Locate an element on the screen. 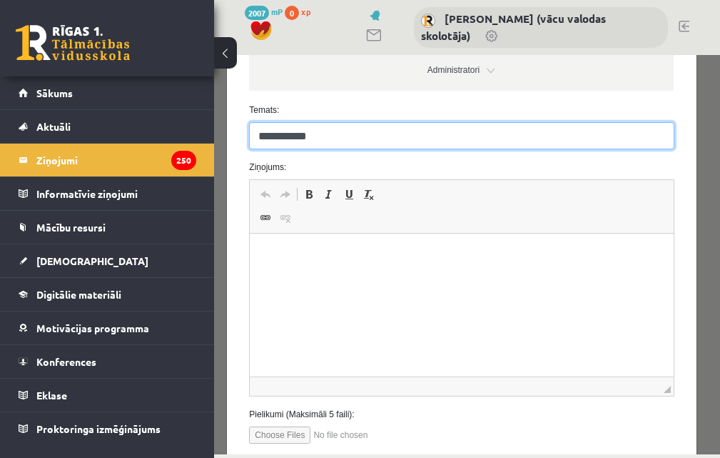  legend: Ziņojumi is located at coordinates (116, 160).